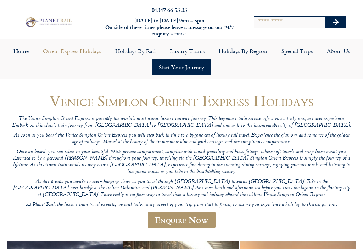 The width and height of the screenshot is (363, 249). I want to click on a: 01347 66 53 33, so click(169, 10).